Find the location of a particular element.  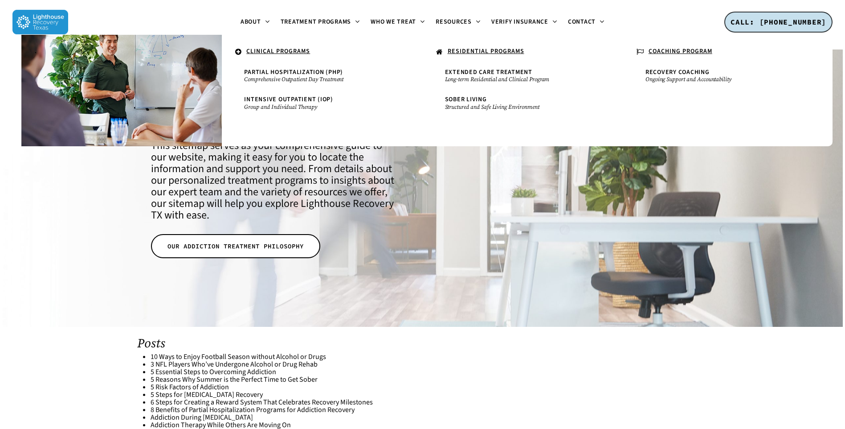

a: 5 Essential Steps to Overcoming Addiction is located at coordinates (213, 372).